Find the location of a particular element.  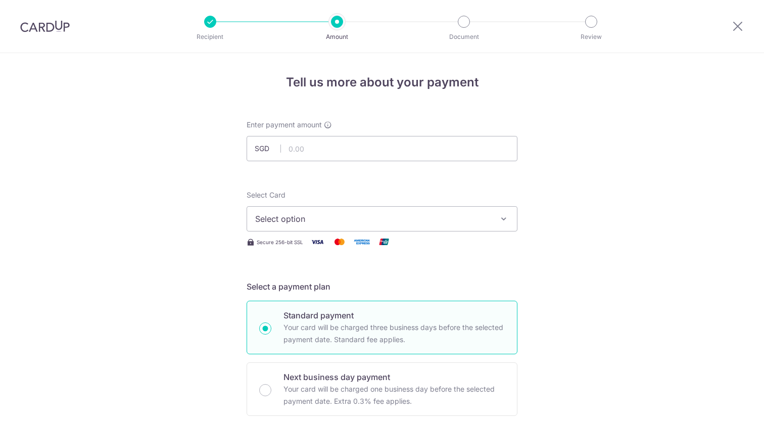

p: Your card will be charged three business days before the selected payment date. Standard fee appl... is located at coordinates (394, 333).